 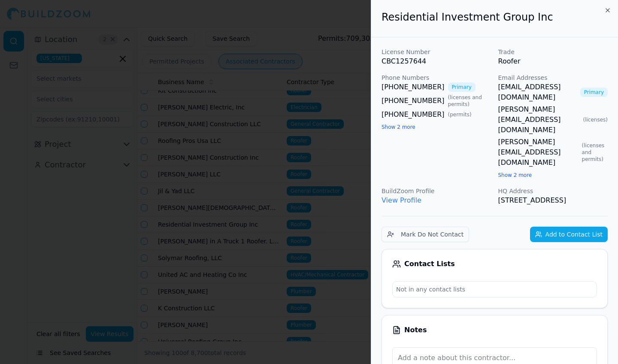 I want to click on p: BuildZoom Profile, so click(x=436, y=191).